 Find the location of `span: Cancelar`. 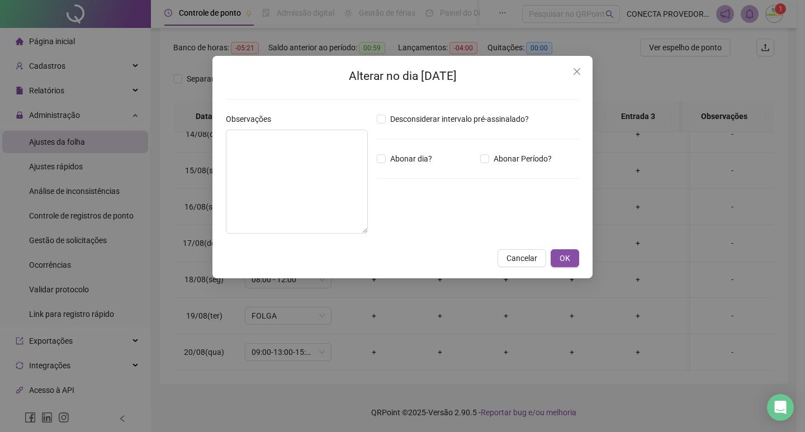

span: Cancelar is located at coordinates (521, 258).